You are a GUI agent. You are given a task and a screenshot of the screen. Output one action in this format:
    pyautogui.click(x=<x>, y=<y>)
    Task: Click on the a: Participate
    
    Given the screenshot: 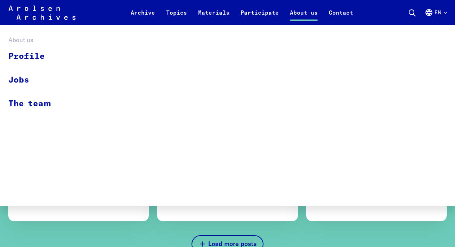 What is the action you would take?
    pyautogui.click(x=260, y=17)
    